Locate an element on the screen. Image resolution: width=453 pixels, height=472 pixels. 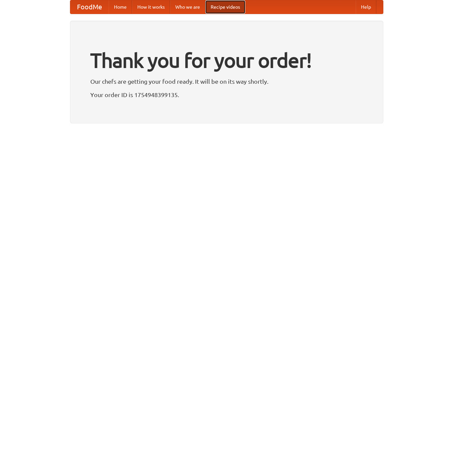
a: How it works is located at coordinates (151, 7).